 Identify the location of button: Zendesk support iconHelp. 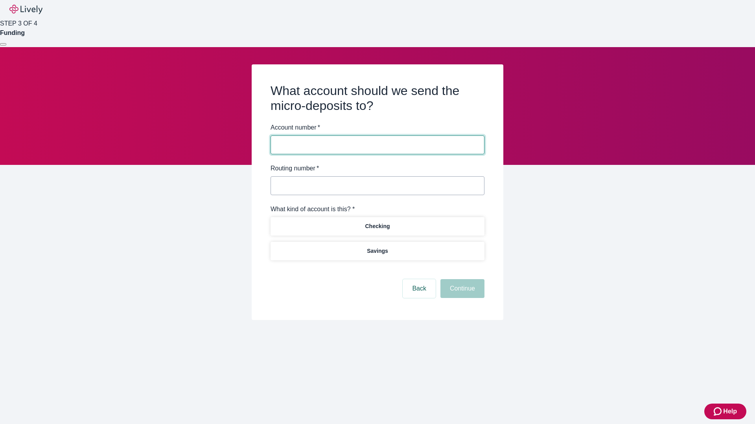
(725, 412).